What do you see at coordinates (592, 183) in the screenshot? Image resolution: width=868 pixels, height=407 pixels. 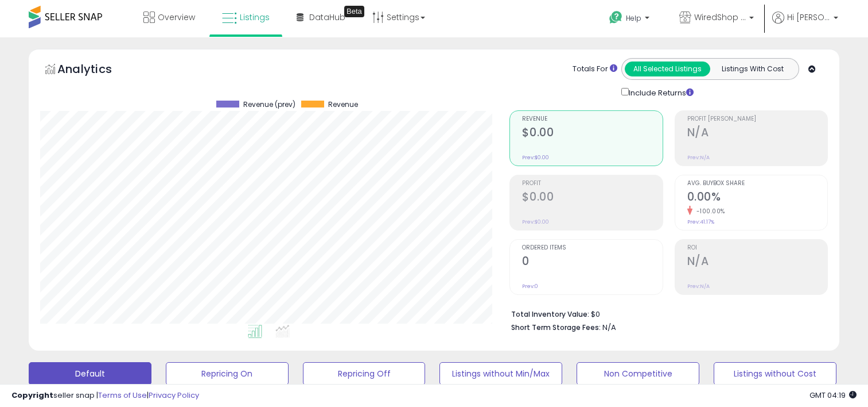 I see `span: Profit` at bounding box center [592, 183].